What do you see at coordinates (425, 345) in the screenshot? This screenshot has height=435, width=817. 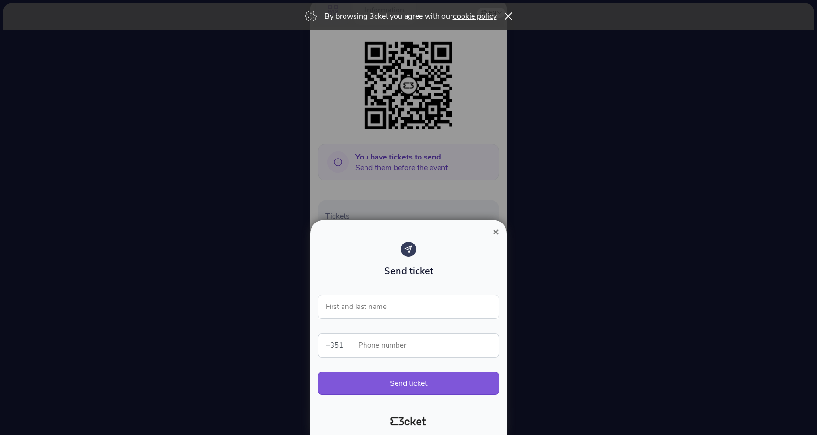 I see `label: Phone number` at bounding box center [425, 345].